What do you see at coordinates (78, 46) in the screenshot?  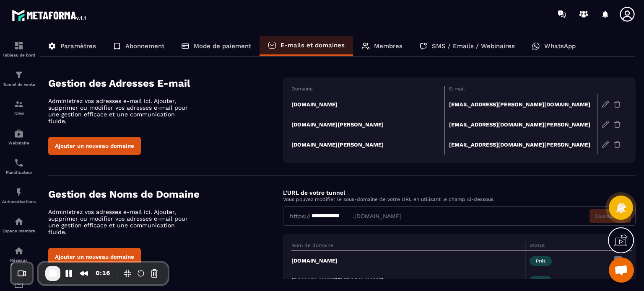 I see `p: Paramètres` at bounding box center [78, 46].